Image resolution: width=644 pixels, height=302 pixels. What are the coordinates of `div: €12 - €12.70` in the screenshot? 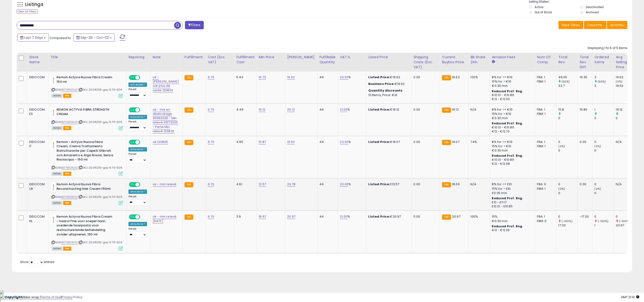 It's located at (511, 131).